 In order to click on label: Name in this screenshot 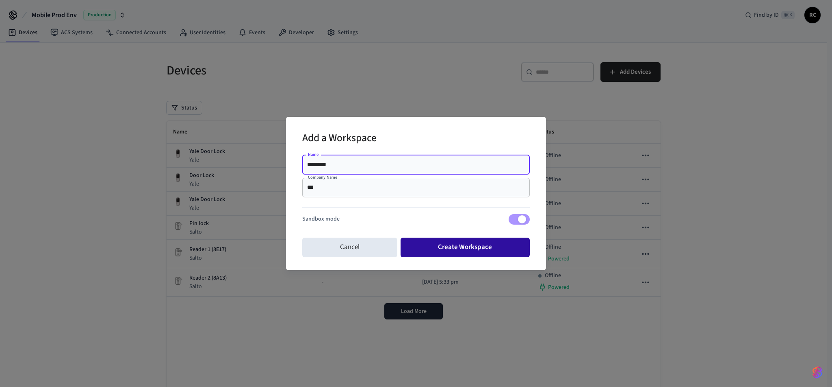, I will do `click(313, 154)`.